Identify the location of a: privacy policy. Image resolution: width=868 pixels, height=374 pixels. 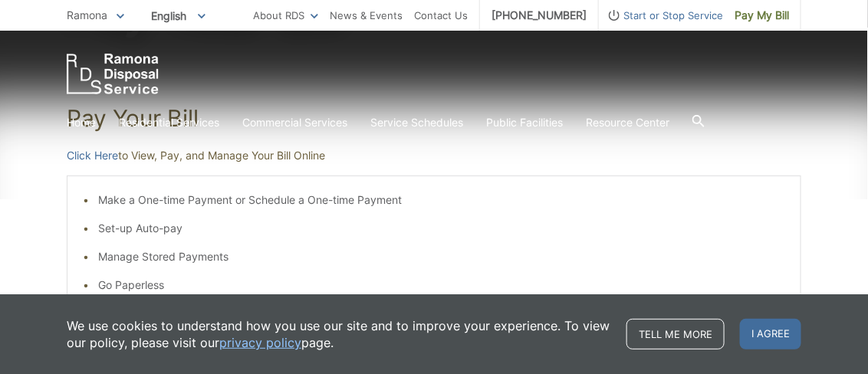
(260, 343).